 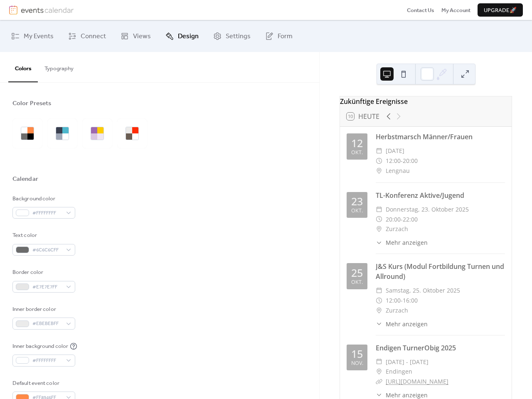 I want to click on div: J&S Kurs (Modul Fortbildung Turnen und Allround), so click(x=440, y=271).